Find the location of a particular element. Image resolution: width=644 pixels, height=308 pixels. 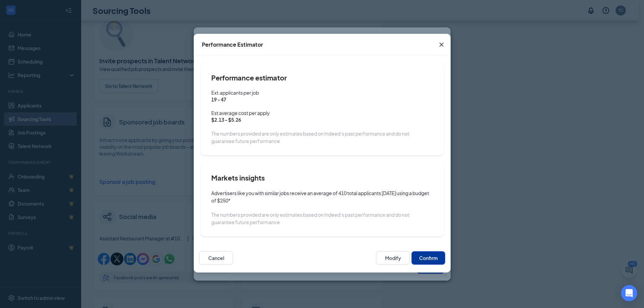

svg: Cross is located at coordinates (442, 44).